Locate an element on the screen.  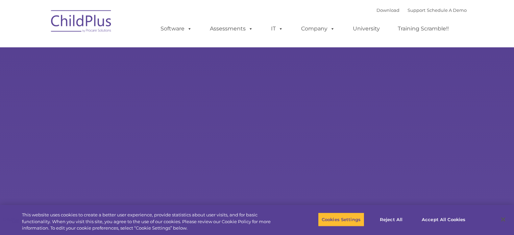
a: Training Scramble!! is located at coordinates (423, 29).